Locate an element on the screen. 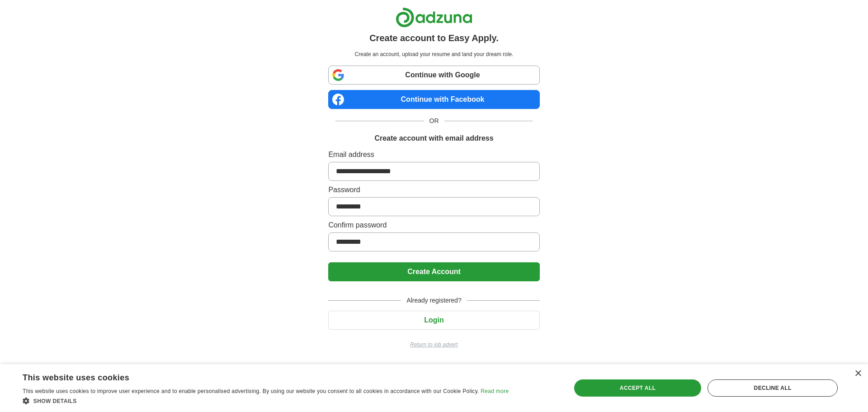 The height and width of the screenshot is (412, 868). h1: Create account with email address is located at coordinates (433, 138).